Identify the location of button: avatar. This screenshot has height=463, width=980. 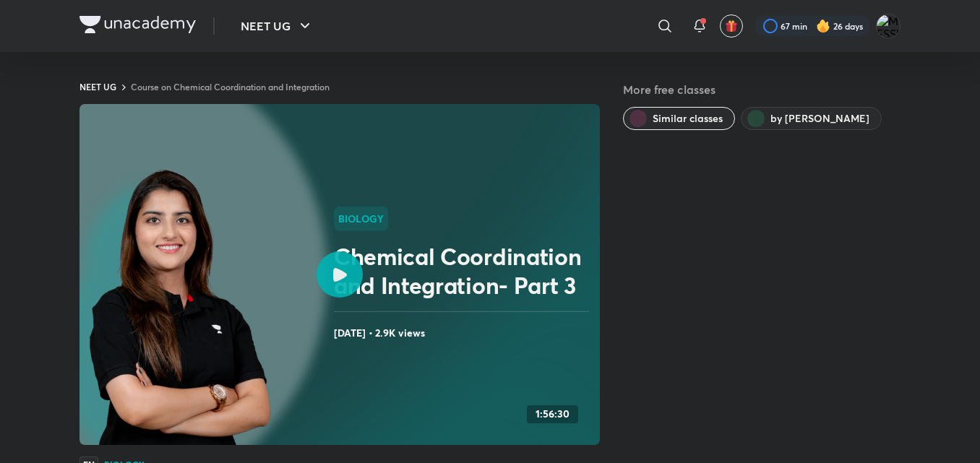
(732, 26).